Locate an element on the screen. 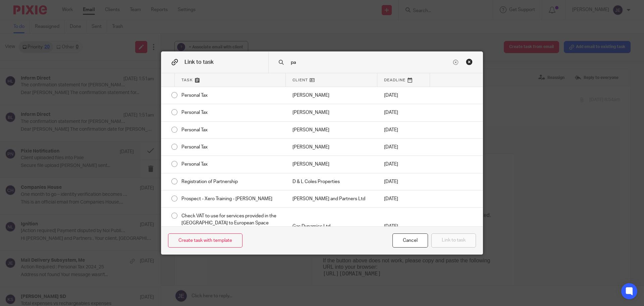 The image size is (644, 306). a: View files securely is located at coordinates (148, 115).